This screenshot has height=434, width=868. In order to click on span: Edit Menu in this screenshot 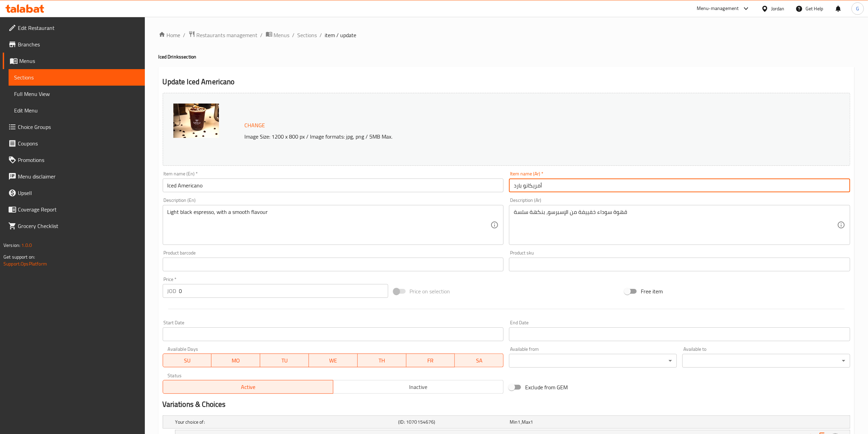, I will do `click(76, 111)`.